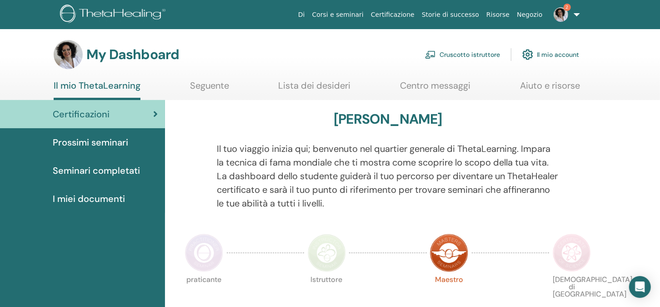 Image resolution: width=660 pixels, height=307 pixels. What do you see at coordinates (114, 15) in the screenshot?
I see `img: logo.png` at bounding box center [114, 15].